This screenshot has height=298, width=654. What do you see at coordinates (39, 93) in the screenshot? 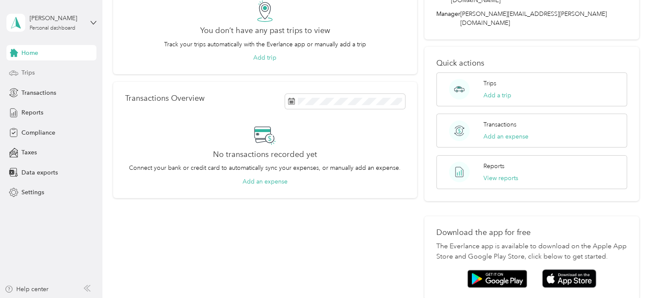
I see `span: Transactions` at bounding box center [39, 93].